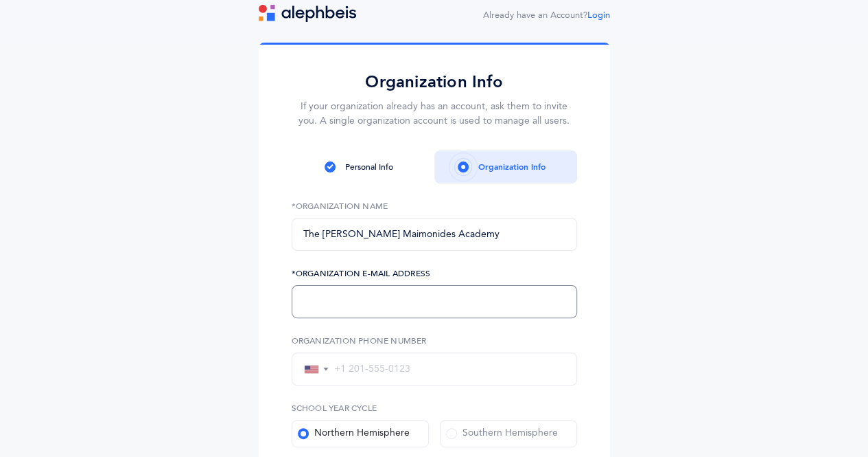  Describe the element at coordinates (599, 15) in the screenshot. I see `a: Login` at that location.